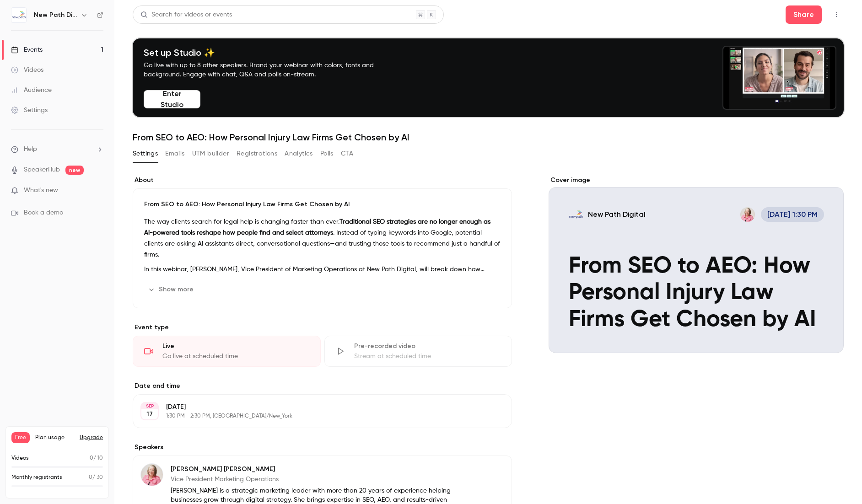 The height and width of the screenshot is (504, 862). I want to click on label: Cover image, so click(696, 180).